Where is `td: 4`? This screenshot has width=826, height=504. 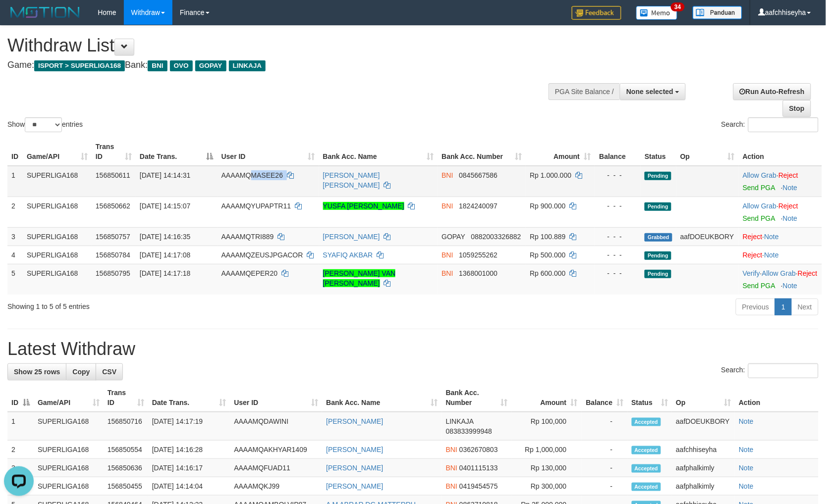
td: 4 is located at coordinates (15, 255).